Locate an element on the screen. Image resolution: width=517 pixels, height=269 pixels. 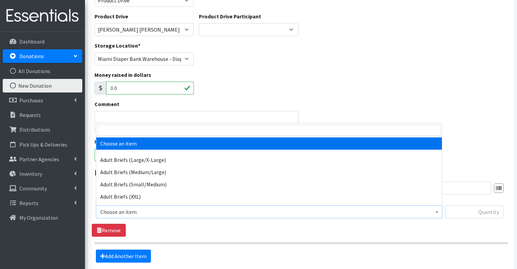
a: Remove is located at coordinates (109, 230).